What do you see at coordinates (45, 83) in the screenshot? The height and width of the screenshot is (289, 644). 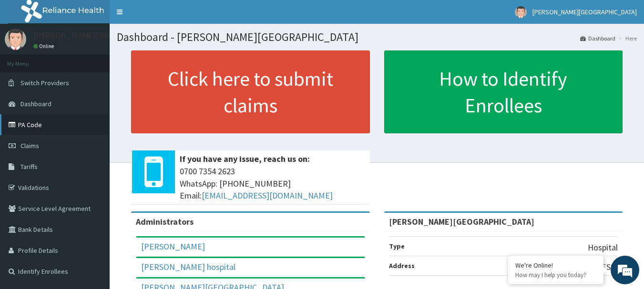 I see `span: Switch Providers` at bounding box center [45, 83].